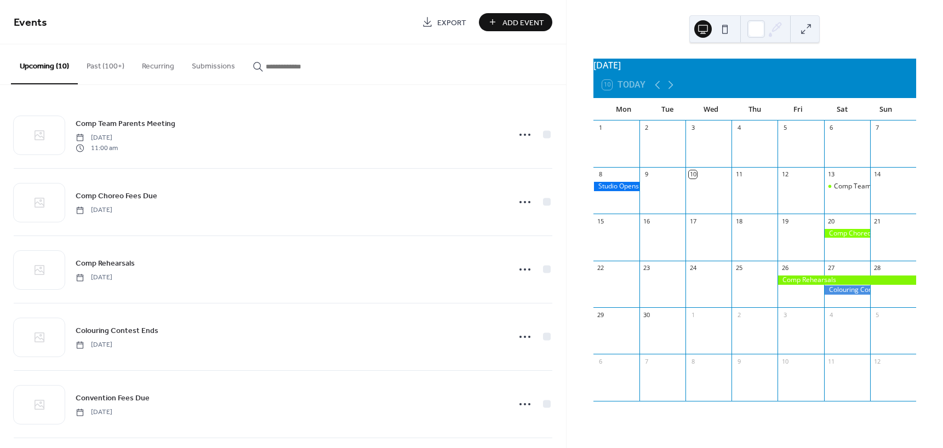 This screenshot has height=448, width=943. Describe the element at coordinates (44, 64) in the screenshot. I see `button: Upcoming (10)` at that location.